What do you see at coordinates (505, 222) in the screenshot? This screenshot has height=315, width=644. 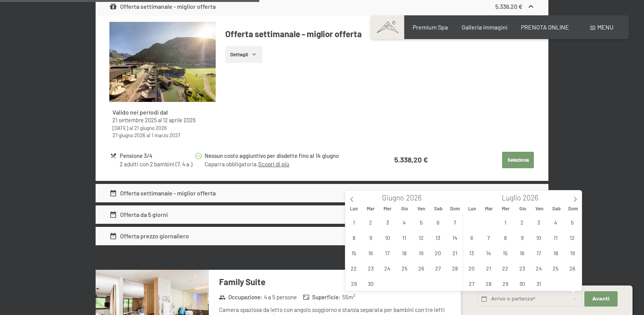 I see `span: Luglio 1, 2026` at bounding box center [505, 222].